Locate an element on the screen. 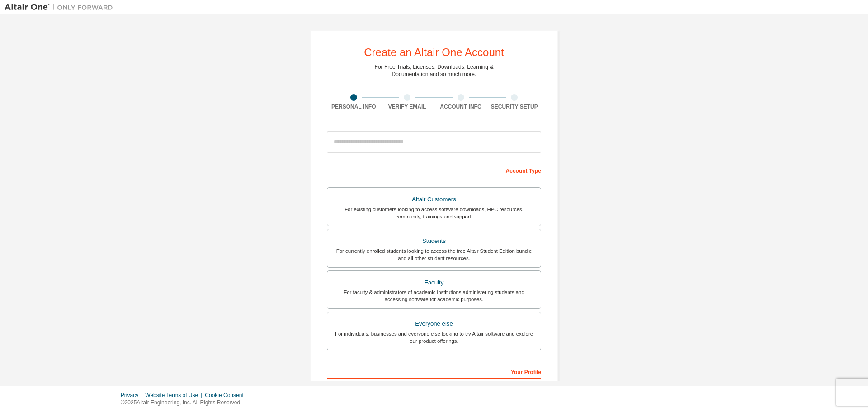 This screenshot has height=412, width=868. div: Website Terms of Use is located at coordinates (175, 395).